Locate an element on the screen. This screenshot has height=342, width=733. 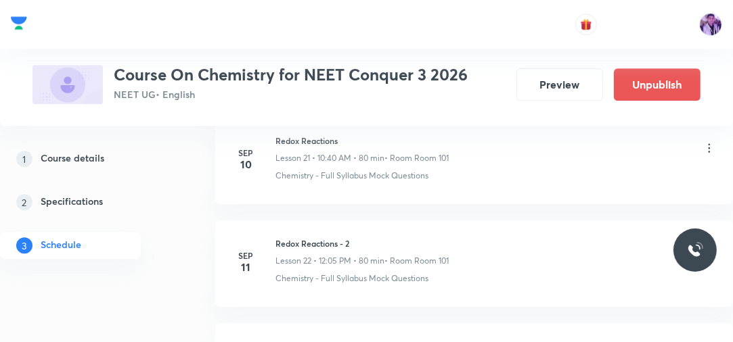
button: Preview is located at coordinates (560, 85).